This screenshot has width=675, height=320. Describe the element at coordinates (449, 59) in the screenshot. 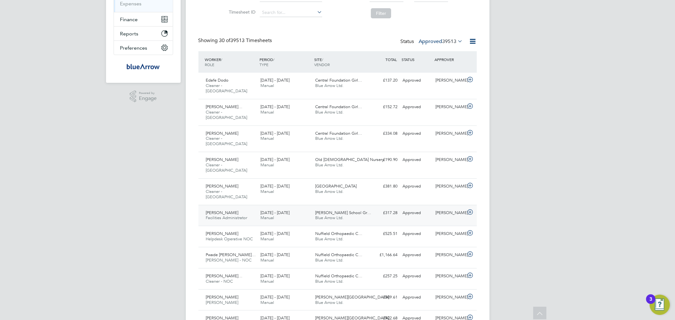

I see `div: APPROVER` at that location.